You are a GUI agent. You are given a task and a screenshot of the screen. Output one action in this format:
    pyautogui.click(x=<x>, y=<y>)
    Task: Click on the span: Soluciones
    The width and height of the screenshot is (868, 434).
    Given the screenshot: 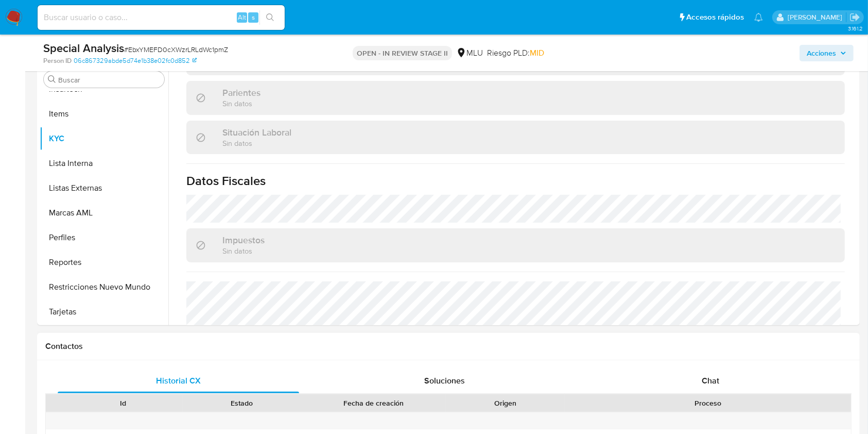 What is the action you would take?
    pyautogui.click(x=444, y=381)
    